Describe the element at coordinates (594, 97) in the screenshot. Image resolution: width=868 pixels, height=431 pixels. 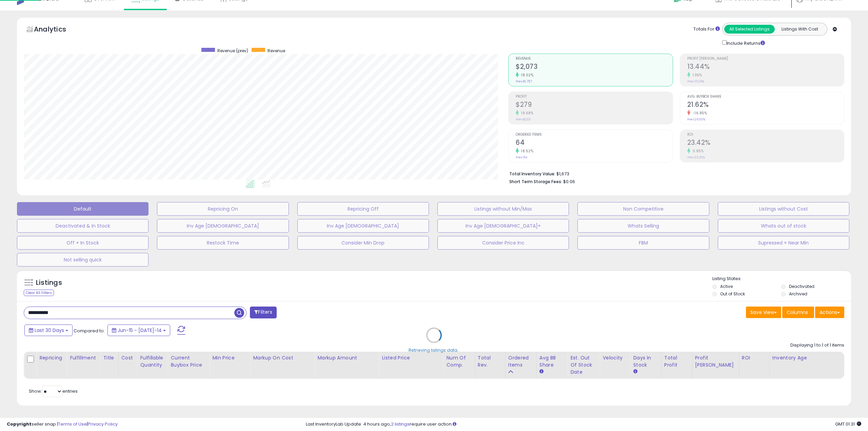
I see `span: Profit` at that location.